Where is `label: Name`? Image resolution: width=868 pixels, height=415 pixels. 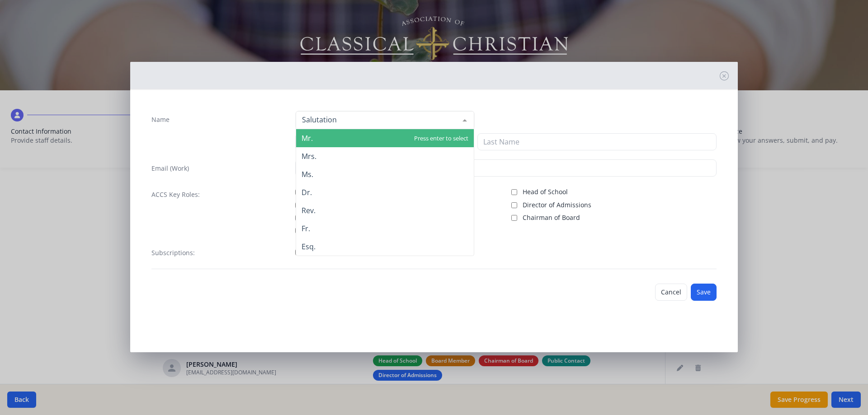 label: Name is located at coordinates (160, 120).